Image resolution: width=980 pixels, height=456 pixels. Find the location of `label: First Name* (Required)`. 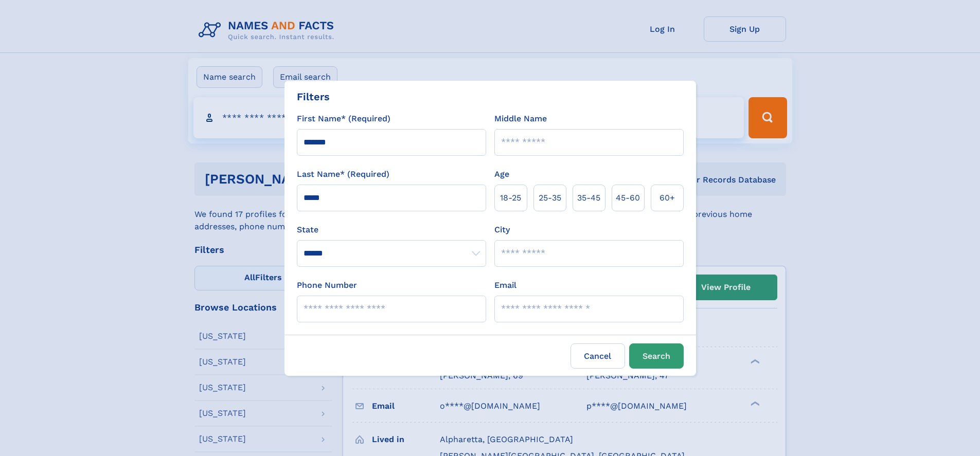

label: First Name* (Required) is located at coordinates (344, 119).